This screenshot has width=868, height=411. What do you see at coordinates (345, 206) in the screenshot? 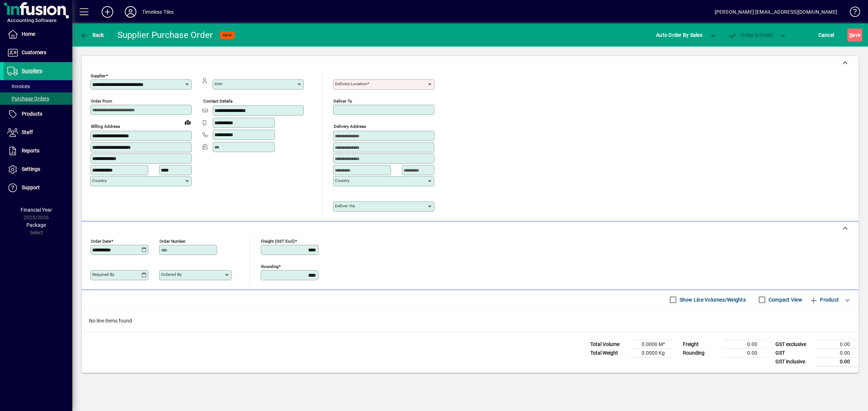
I see `mat-label: Deliver via` at bounding box center [345, 206].